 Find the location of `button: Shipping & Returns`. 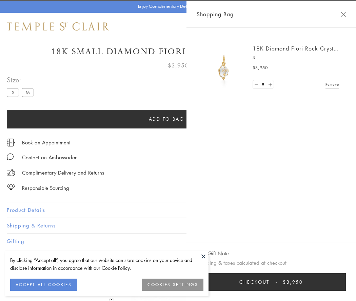

button: Shipping & Returns is located at coordinates (178, 226).